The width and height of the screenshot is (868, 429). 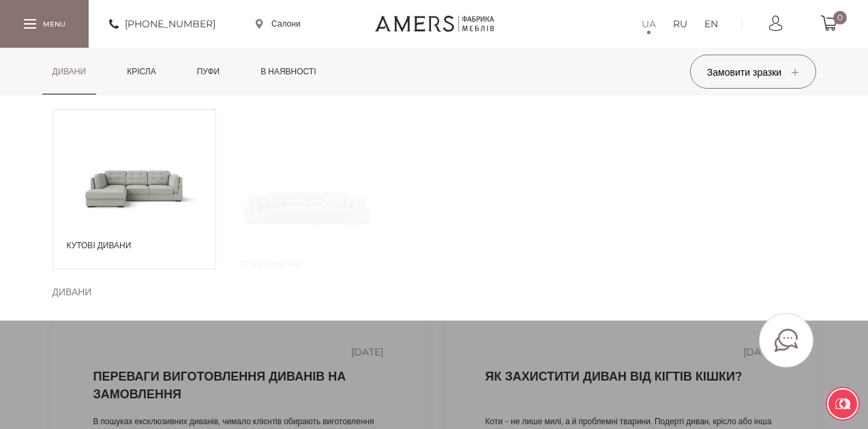 What do you see at coordinates (311, 264) in the screenshot?
I see `span: Прямі дивани` at bounding box center [311, 264].